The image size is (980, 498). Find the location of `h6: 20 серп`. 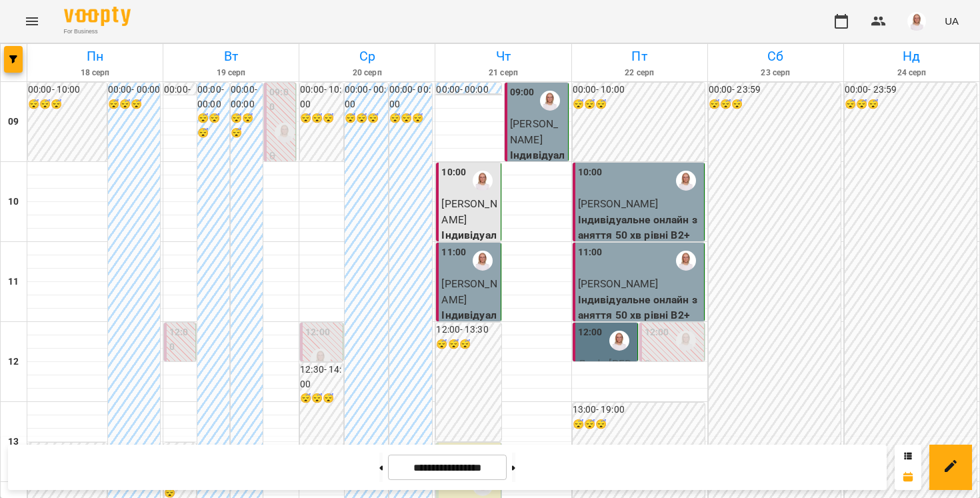

h6: 20 серп is located at coordinates (366, 73).